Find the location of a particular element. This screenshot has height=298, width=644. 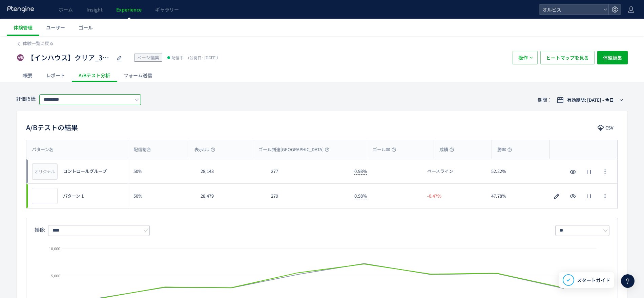

span: 体験編集 is located at coordinates (613, 58).